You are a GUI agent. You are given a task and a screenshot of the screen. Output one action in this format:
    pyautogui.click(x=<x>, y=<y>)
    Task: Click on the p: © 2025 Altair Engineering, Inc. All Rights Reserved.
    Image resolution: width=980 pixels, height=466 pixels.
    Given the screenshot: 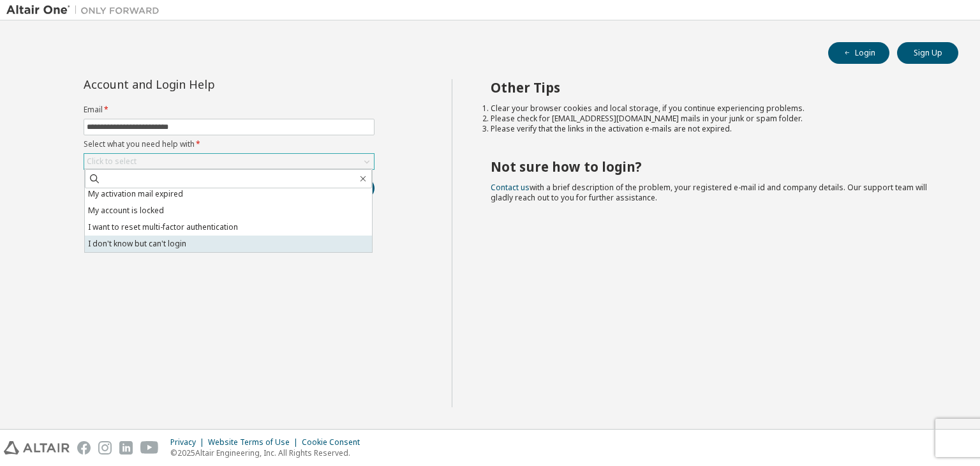 What is the action you would take?
    pyautogui.click(x=269, y=453)
    